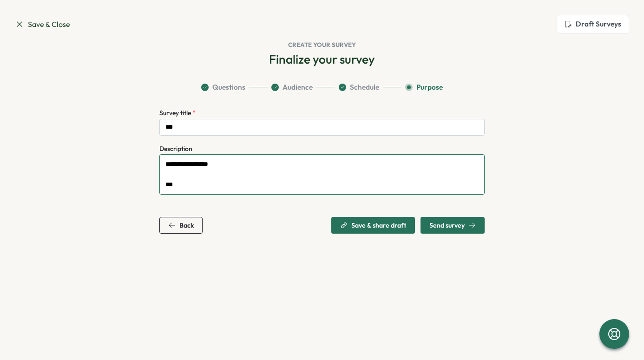 Image resolution: width=644 pixels, height=360 pixels. Describe the element at coordinates (429, 87) in the screenshot. I see `span: Purpose` at that location.